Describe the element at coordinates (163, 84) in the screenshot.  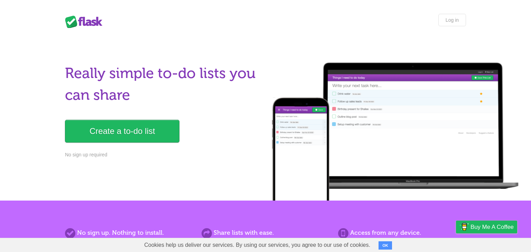
I see `h1: Really simple to-do lists you can share` at that location.